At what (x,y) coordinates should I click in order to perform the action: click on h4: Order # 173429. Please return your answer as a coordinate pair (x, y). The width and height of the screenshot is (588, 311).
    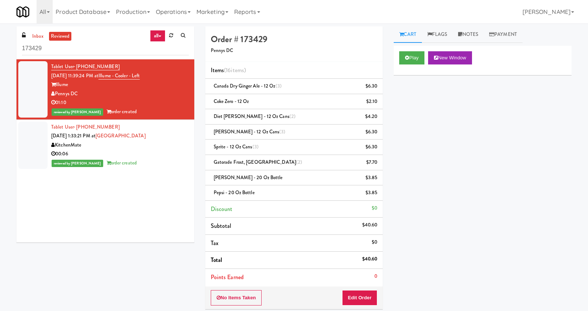
    Looking at the image, I should click on (294, 39).